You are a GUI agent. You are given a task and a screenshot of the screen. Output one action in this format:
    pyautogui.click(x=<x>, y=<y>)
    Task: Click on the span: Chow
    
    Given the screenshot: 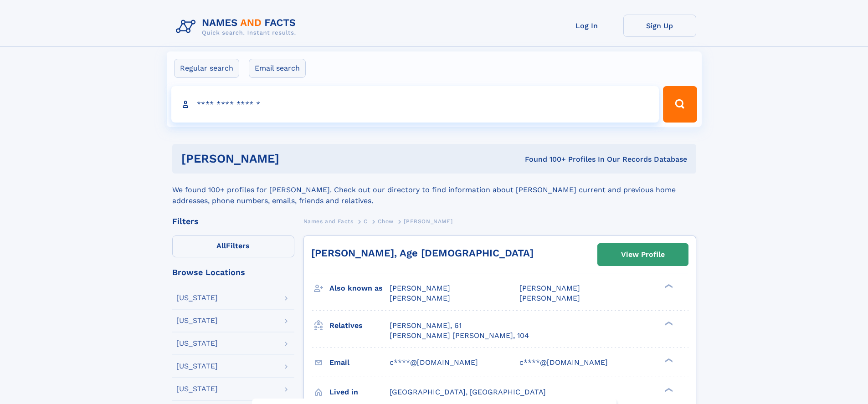 What is the action you would take?
    pyautogui.click(x=385, y=221)
    